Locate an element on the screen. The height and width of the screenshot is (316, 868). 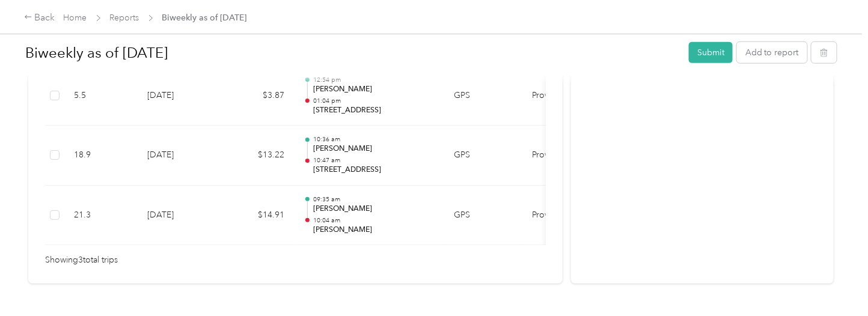
div: Back is located at coordinates (39, 18).